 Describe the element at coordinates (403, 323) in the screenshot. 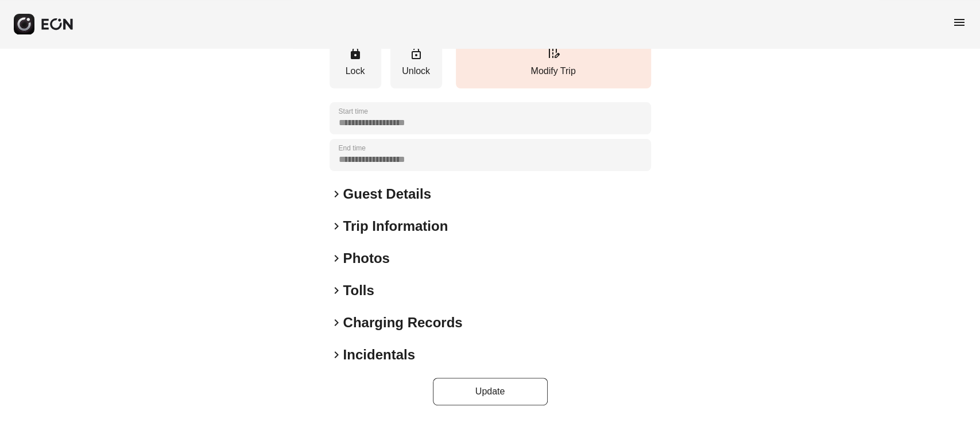

I see `h2: Charging Records` at that location.